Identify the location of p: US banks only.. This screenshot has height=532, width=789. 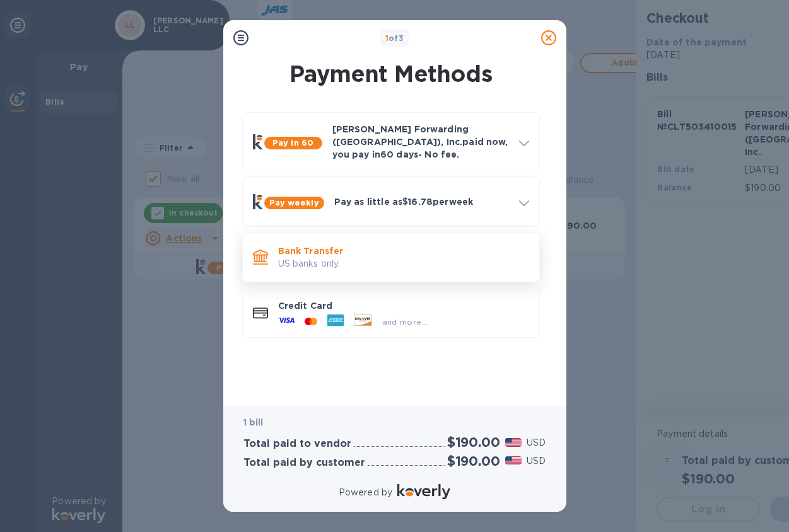
(404, 263).